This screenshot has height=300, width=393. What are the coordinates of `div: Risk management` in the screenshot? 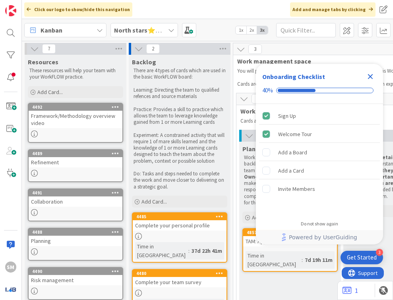 It's located at (75, 280).